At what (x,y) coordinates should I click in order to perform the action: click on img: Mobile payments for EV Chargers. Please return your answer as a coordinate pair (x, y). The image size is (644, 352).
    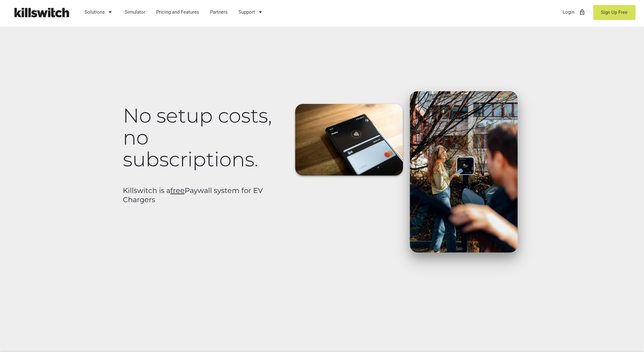
    Looking at the image, I should click on (349, 140).